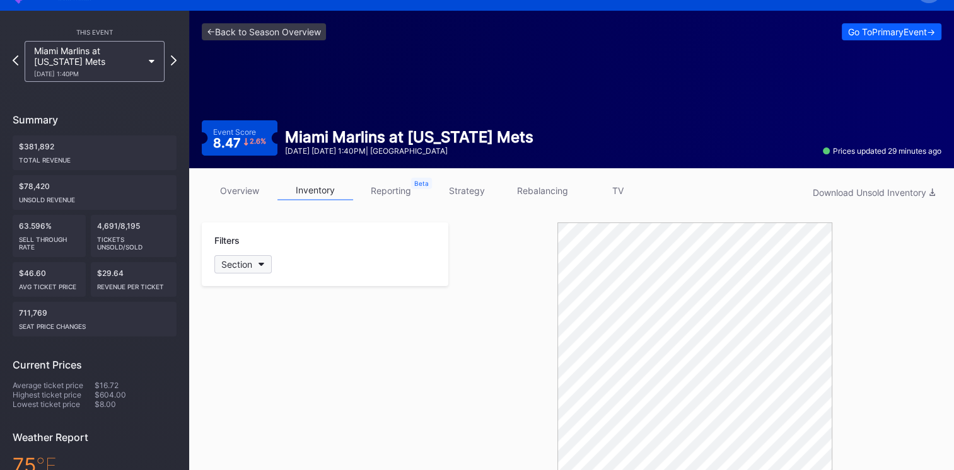  Describe the element at coordinates (95, 153) in the screenshot. I see `div: $381,892` at that location.